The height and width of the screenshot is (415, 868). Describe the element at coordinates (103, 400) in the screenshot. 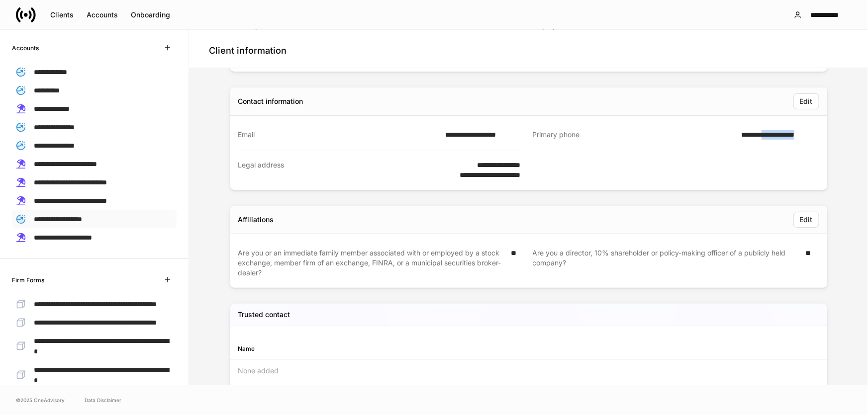

I see `a: Data Disclaimer` at that location.